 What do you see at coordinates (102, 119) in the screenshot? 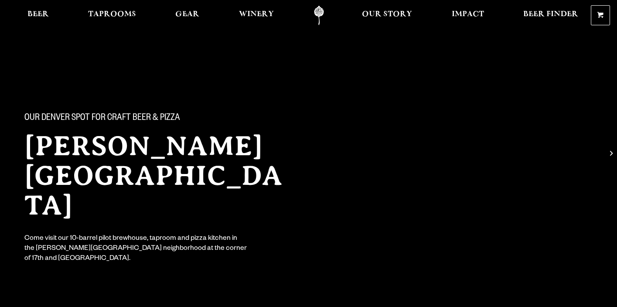
I see `span: Our Denver spot for craft beer & pizza` at bounding box center [102, 119].